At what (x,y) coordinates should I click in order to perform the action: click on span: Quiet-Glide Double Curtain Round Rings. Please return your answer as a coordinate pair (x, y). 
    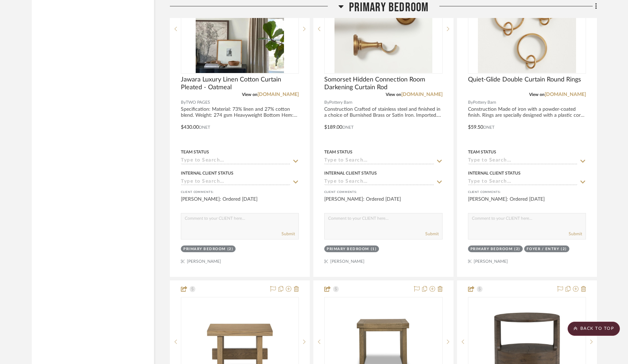
    Looking at the image, I should click on (524, 80).